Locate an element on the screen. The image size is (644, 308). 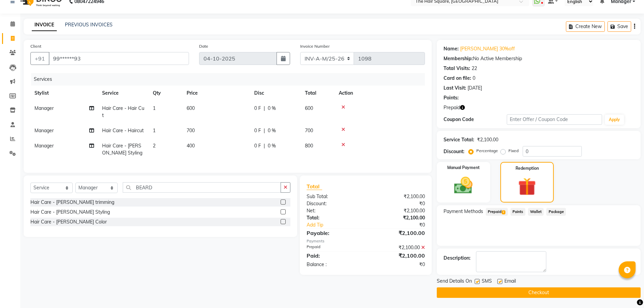
th: Disc is located at coordinates (276, 93).